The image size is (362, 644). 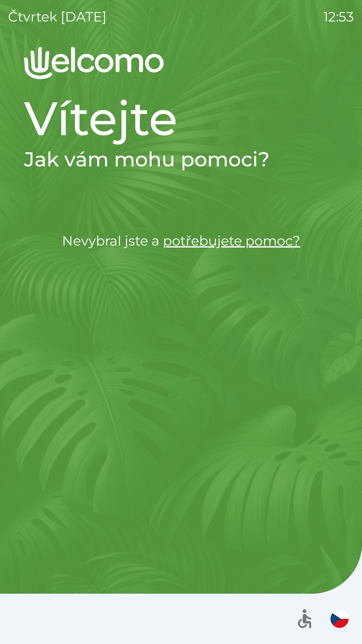 What do you see at coordinates (181, 63) in the screenshot?
I see `img: Logo` at bounding box center [181, 63].